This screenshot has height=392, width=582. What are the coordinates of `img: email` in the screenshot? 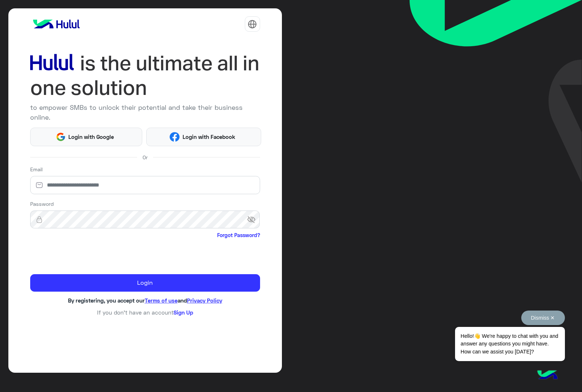 It's located at (39, 185).